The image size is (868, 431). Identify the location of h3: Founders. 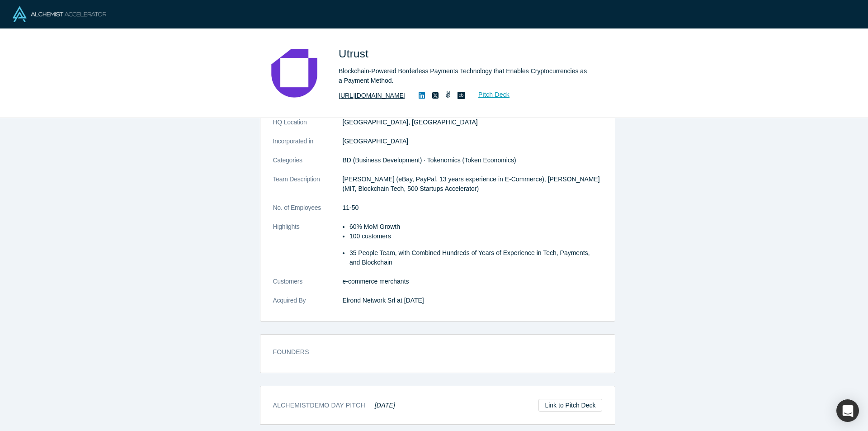
(432, 352).